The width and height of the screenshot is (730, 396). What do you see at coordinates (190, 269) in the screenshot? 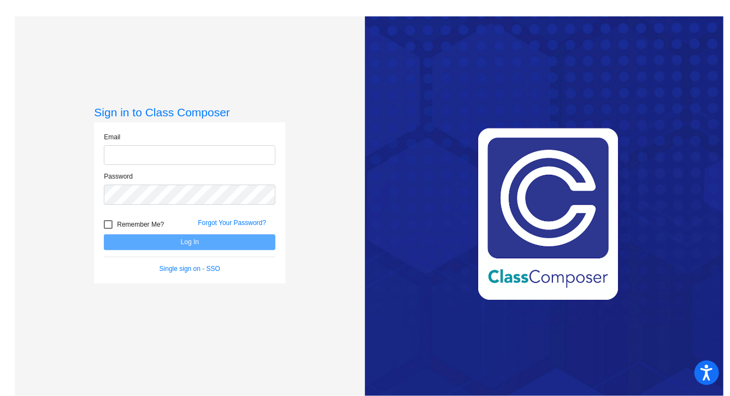
I see `a: Single sign on - SSO` at bounding box center [190, 269].